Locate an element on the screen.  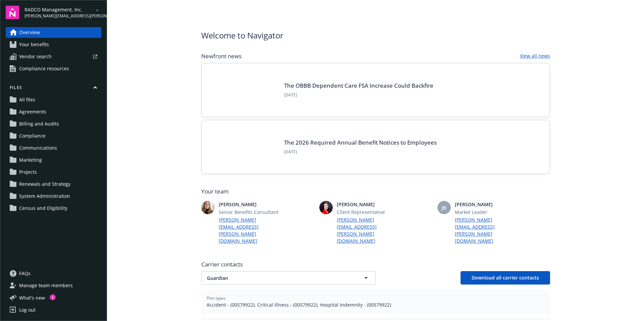
span: Renewals and Strategy is located at coordinates (44, 184).